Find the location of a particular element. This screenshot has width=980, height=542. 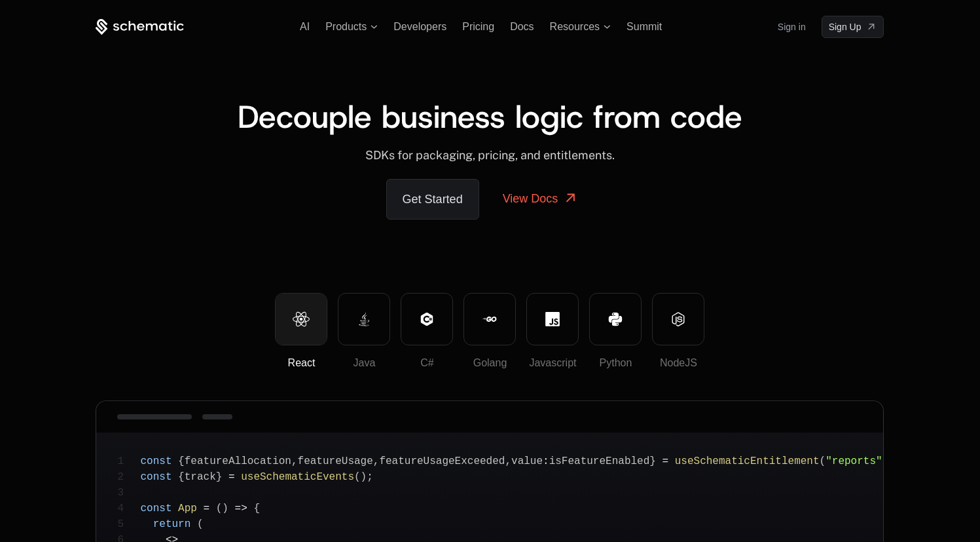

span: Resources is located at coordinates (575, 27).